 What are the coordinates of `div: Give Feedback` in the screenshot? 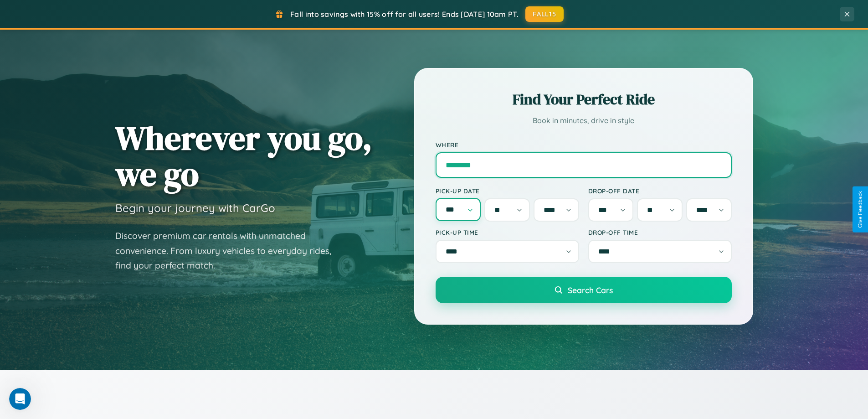 It's located at (860, 209).